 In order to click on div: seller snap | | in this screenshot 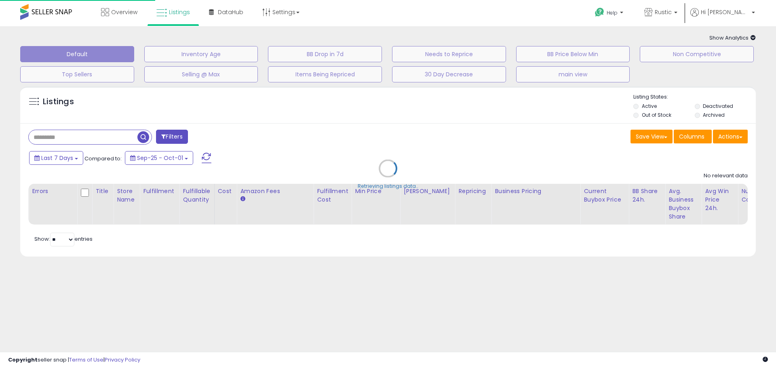, I will do `click(74, 360)`.